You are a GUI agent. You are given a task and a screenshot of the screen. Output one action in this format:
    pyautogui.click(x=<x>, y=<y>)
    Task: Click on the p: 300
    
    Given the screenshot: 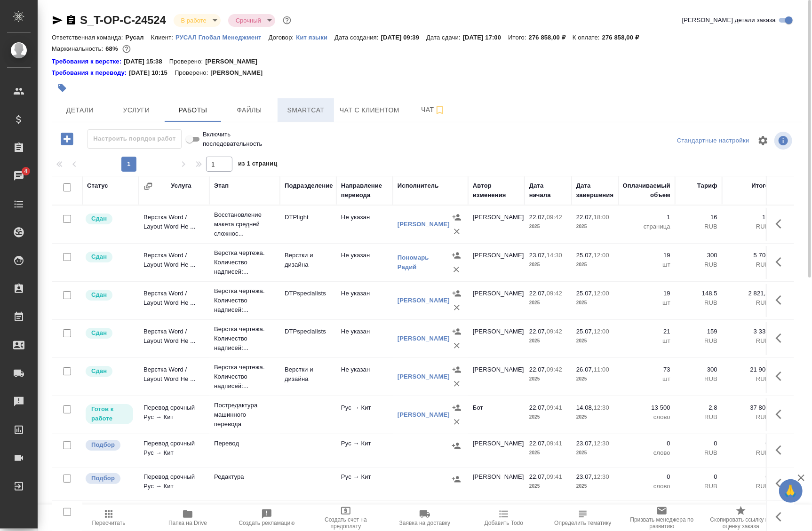 What is the action you would take?
    pyautogui.click(x=698, y=370)
    